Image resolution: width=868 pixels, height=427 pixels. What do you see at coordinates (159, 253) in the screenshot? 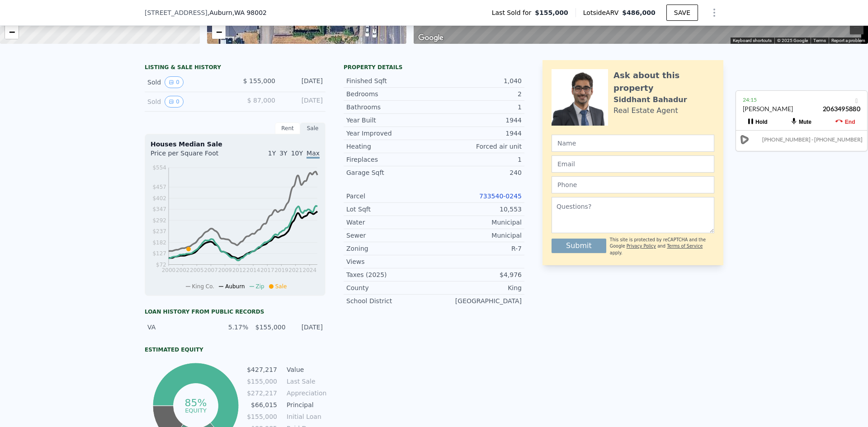
I see `tspan: $127` at bounding box center [159, 253].